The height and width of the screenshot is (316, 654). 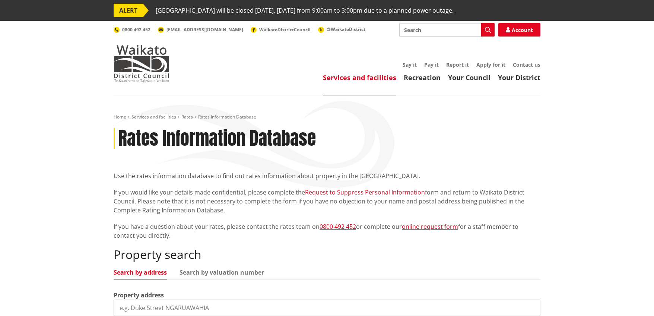 I want to click on a: WaikatoDistrictCouncil, so click(x=280, y=29).